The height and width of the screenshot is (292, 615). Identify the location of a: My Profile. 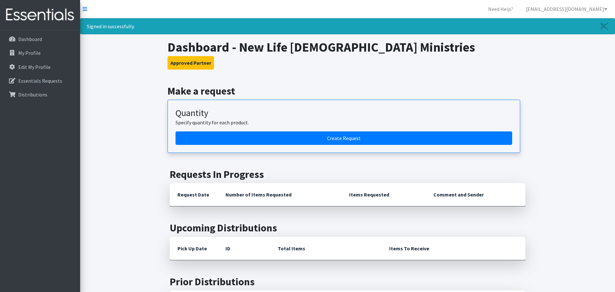
(40, 53).